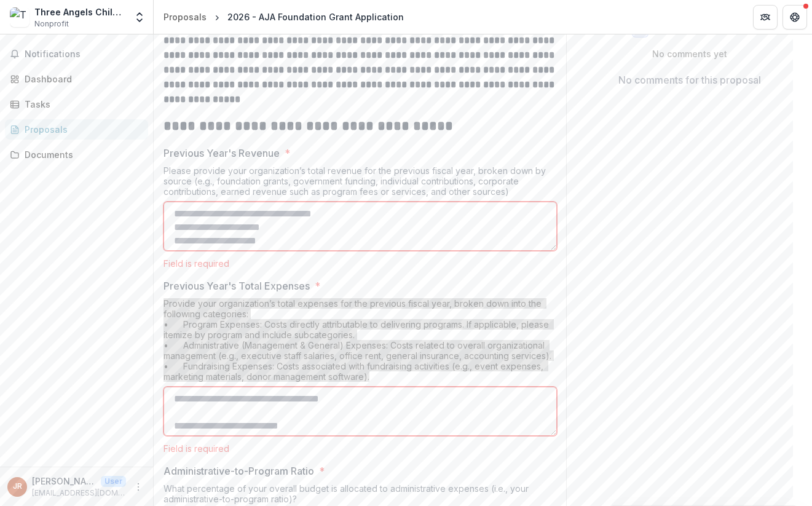 This screenshot has height=506, width=812. Describe the element at coordinates (17, 487) in the screenshot. I see `div: Jane Rouse` at that location.